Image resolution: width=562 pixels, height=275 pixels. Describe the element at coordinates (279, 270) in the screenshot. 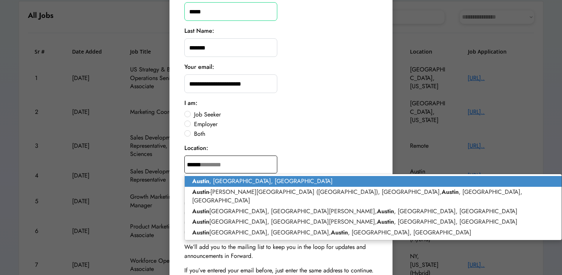

I see `div: If you’ve entered your email before, just enter the same address to continue.` at that location.